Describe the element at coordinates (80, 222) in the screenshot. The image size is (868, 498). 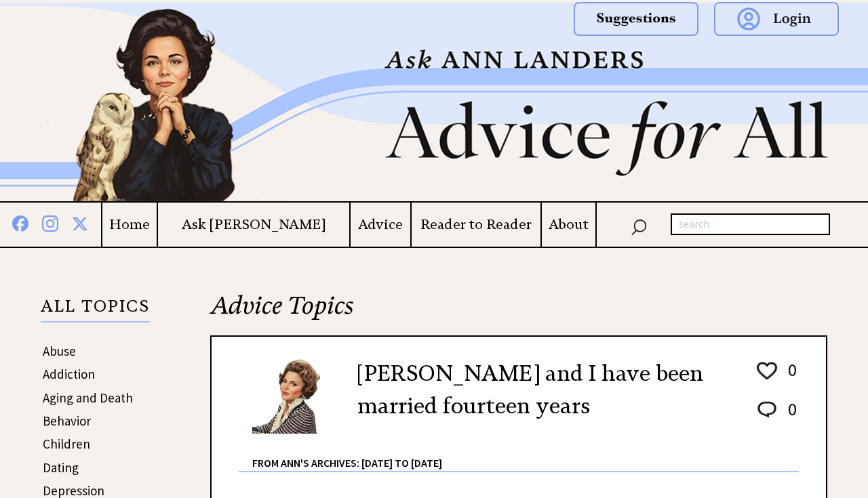
I see `img: x%20blue.png` at that location.